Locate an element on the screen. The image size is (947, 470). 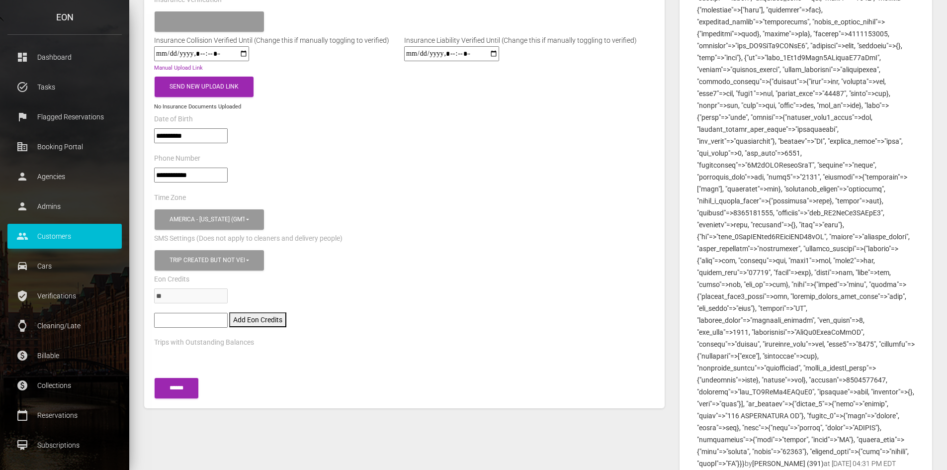
div: Please select is located at coordinates (207, 21).